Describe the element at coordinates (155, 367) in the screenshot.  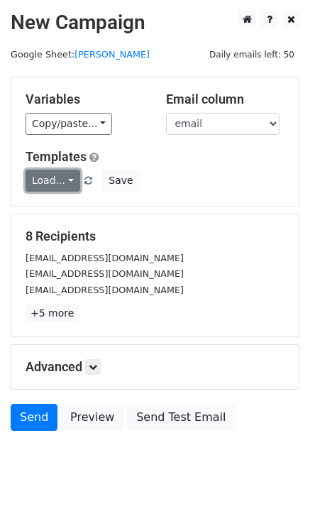
I see `h5: Advanced` at that location.